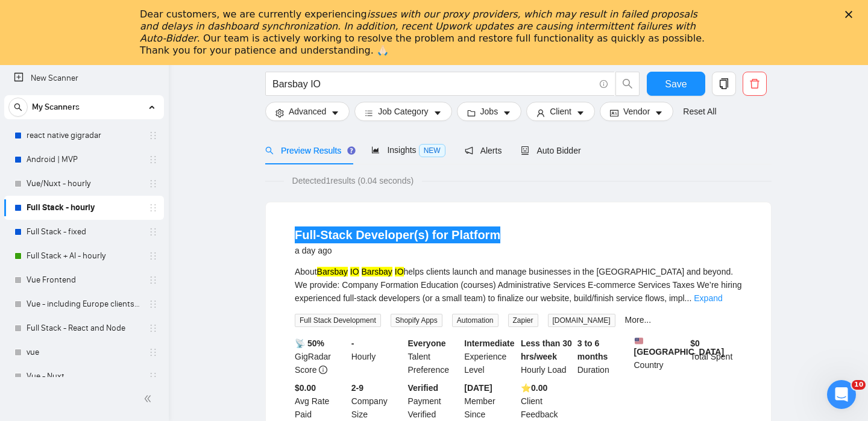 The width and height of the screenshot is (868, 421). I want to click on b: $0.00, so click(305, 388).